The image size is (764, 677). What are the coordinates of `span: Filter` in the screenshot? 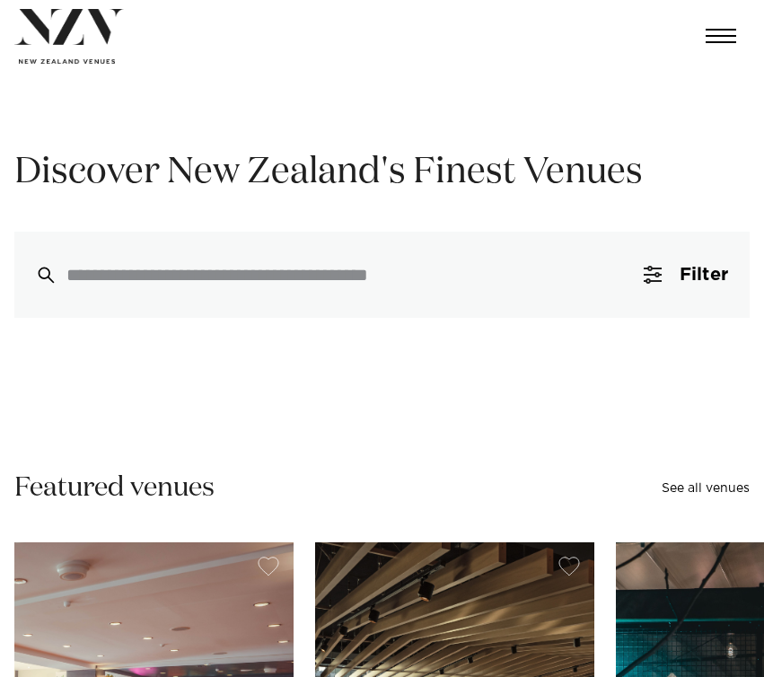 It's located at (704, 275).